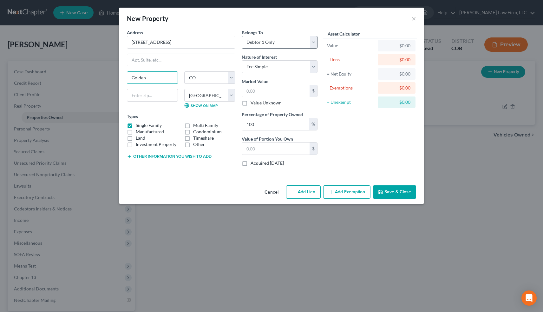 This screenshot has height=312, width=543. What do you see at coordinates (347, 192) in the screenshot?
I see `button: Add Exemption` at bounding box center [347, 192].